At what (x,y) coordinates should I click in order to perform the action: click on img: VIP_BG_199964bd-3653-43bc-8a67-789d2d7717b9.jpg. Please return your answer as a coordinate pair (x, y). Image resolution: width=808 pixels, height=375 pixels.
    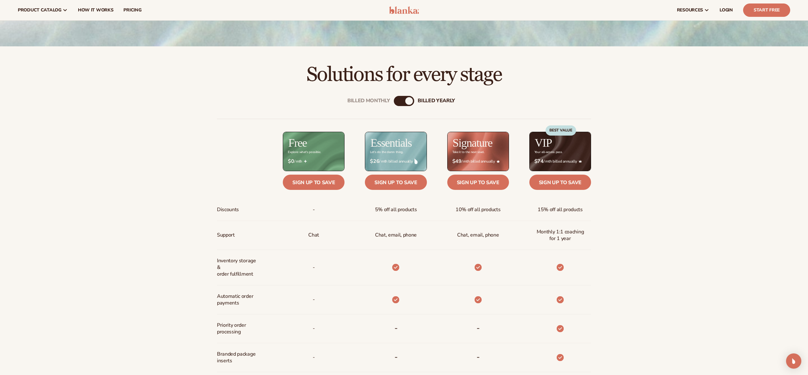
    Looking at the image, I should click on (560, 152).